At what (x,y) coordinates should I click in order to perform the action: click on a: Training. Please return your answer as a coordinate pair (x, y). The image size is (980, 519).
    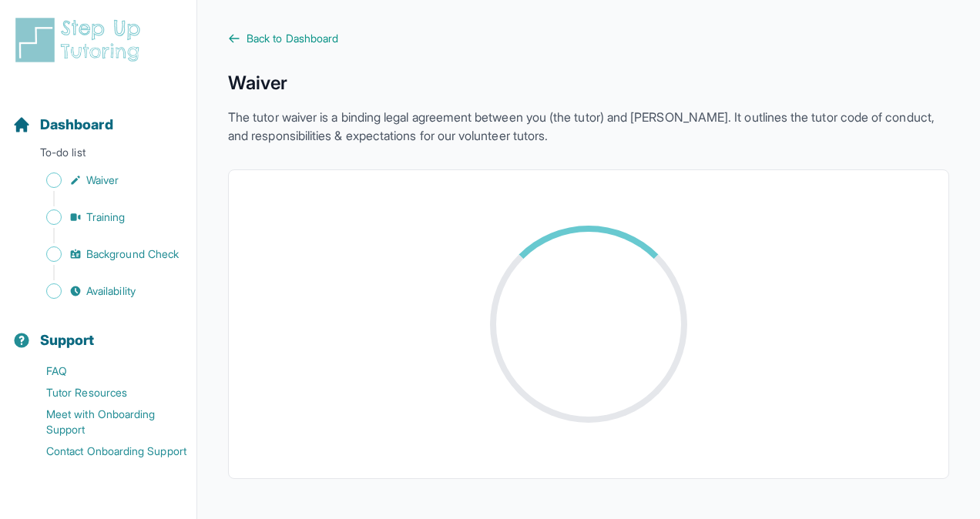
    Looking at the image, I should click on (104, 217).